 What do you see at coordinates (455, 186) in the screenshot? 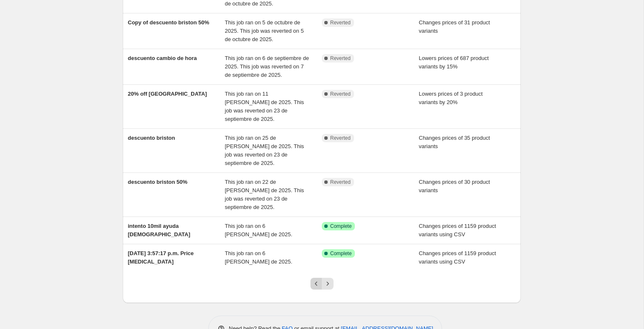
I see `span: Changes prices of 30 product variants` at bounding box center [455, 186].